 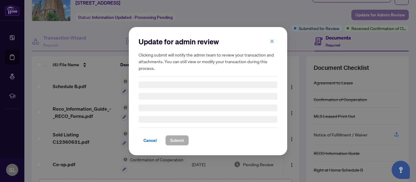 What do you see at coordinates (401, 170) in the screenshot?
I see `button: Open asap` at bounding box center [401, 170].